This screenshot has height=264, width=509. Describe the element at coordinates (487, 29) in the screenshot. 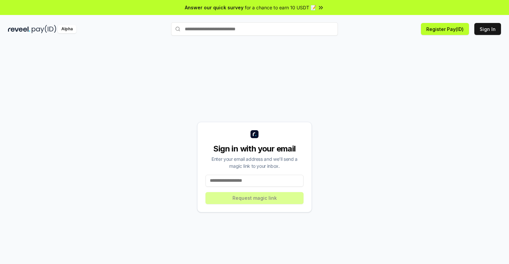

I see `button: Sign In` at that location.